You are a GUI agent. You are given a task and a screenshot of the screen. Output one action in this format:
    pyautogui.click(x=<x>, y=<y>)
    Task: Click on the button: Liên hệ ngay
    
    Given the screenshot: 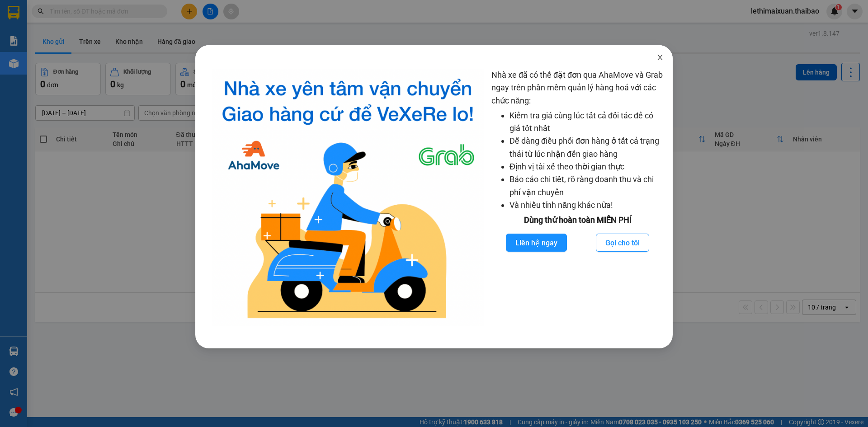 What is the action you would take?
    pyautogui.click(x=536, y=243)
    